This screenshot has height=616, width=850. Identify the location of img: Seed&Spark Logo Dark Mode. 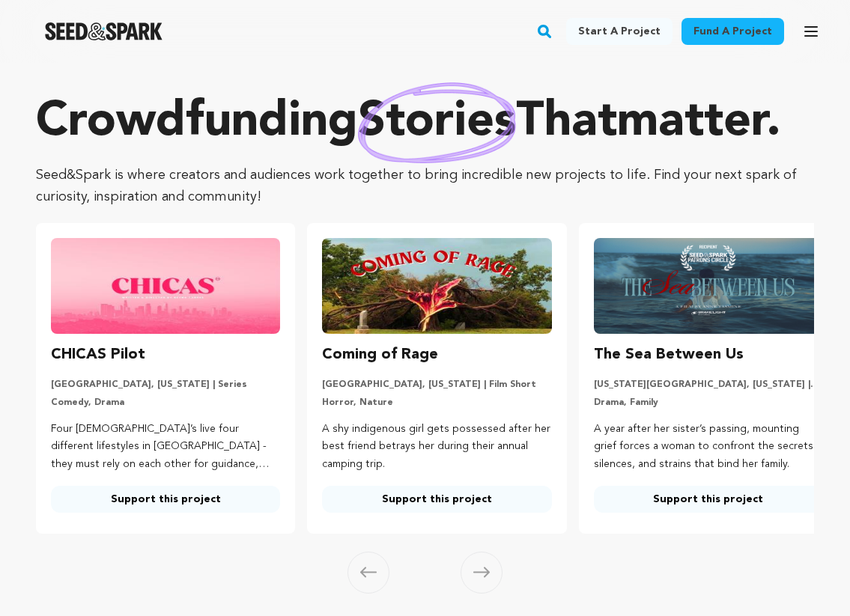
(103, 31).